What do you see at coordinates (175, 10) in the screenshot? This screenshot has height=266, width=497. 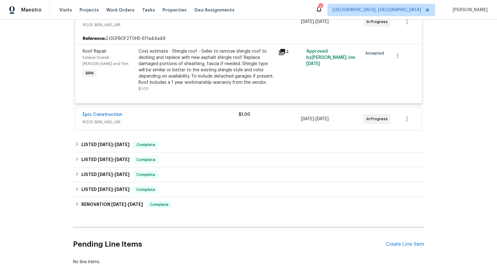 I see `span: Properties` at bounding box center [175, 10].